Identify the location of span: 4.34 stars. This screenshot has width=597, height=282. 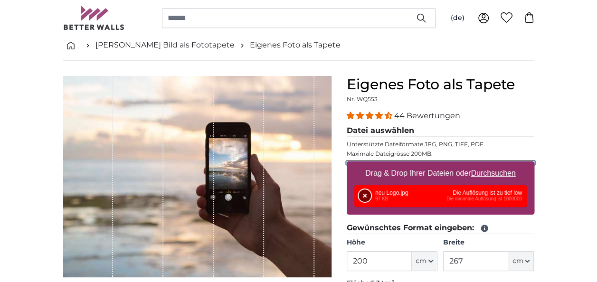
(370, 115).